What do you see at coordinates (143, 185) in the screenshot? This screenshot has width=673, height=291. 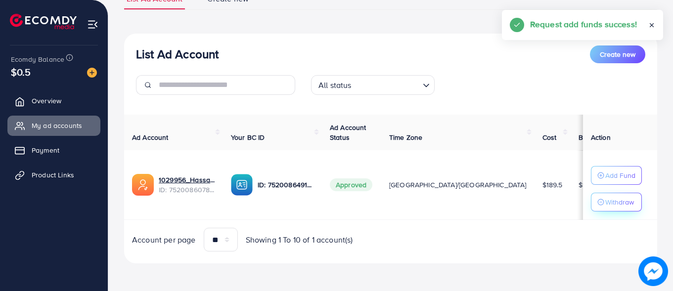 I see `img: ic-ads-acc.e4c84228.svg` at bounding box center [143, 185].